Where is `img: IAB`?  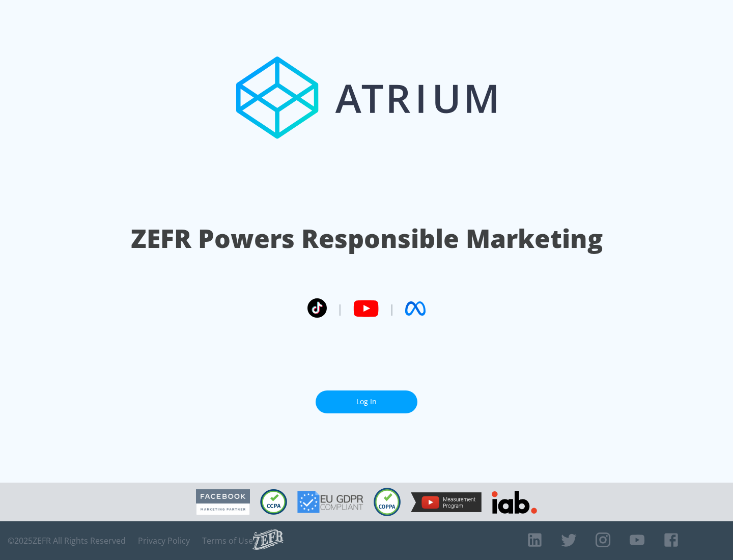
img: IAB is located at coordinates (514, 502).